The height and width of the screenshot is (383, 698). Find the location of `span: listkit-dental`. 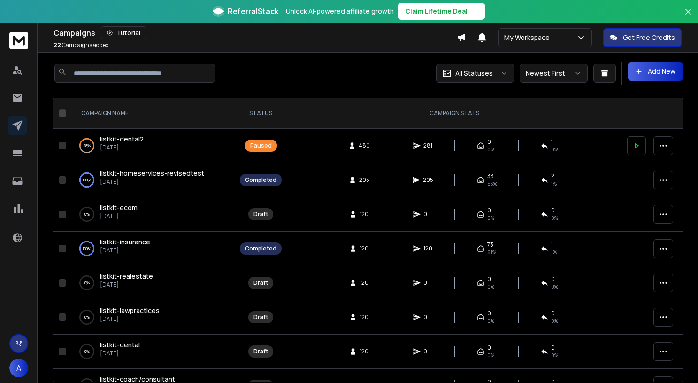

span: listkit-dental is located at coordinates (120, 344).